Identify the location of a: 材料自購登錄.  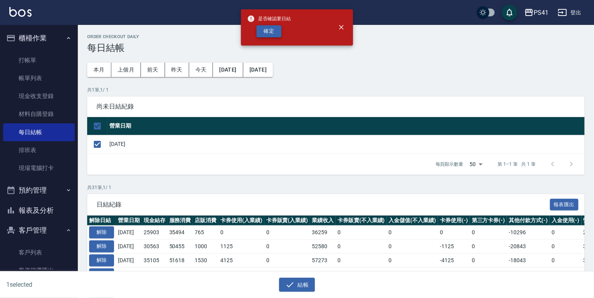
(39, 114).